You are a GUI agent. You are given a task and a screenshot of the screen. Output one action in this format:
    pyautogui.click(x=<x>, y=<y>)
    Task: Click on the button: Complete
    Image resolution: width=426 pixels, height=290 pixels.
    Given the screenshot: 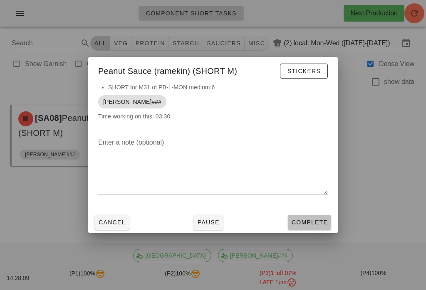 What is the action you would take?
    pyautogui.click(x=310, y=223)
    